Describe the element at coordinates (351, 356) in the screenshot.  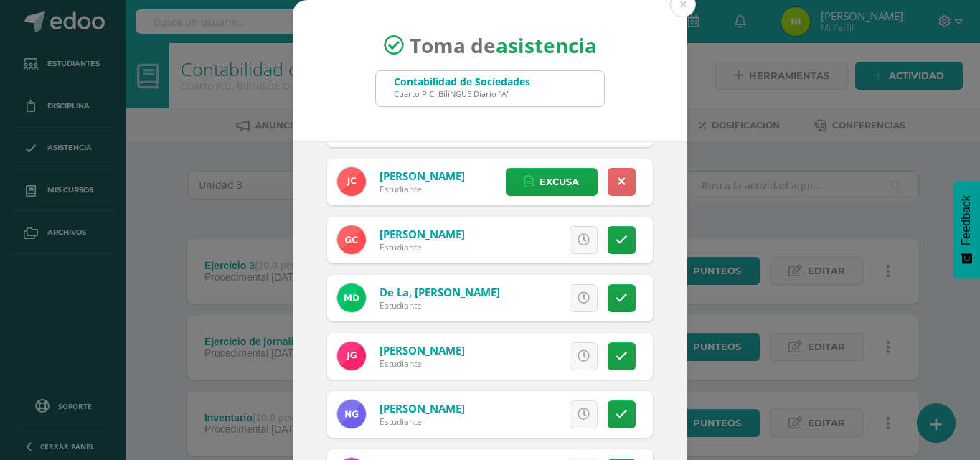
I see `img: 22d38ea826f22d5623971f2b4ae7750a.png` at that location.